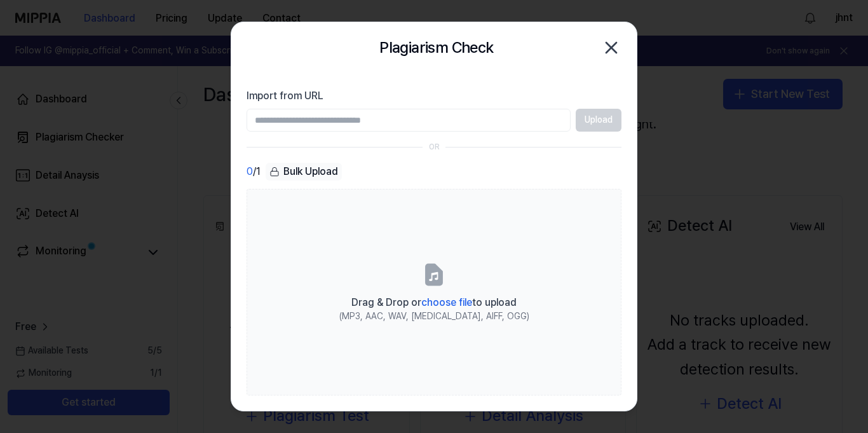 This screenshot has width=868, height=433. What do you see at coordinates (434, 147) in the screenshot?
I see `div: OR` at bounding box center [434, 147].